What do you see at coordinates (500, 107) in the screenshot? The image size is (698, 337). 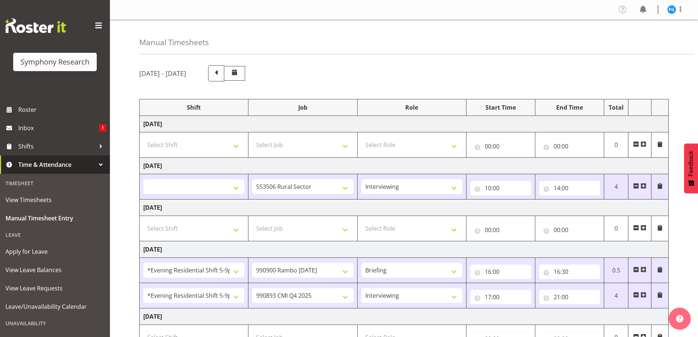 I see `div: Start Time` at bounding box center [500, 107].